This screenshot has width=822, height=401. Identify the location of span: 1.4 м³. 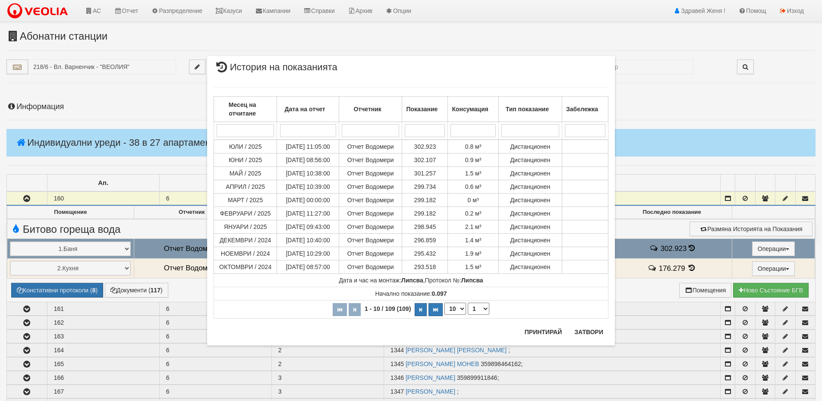
(473, 240).